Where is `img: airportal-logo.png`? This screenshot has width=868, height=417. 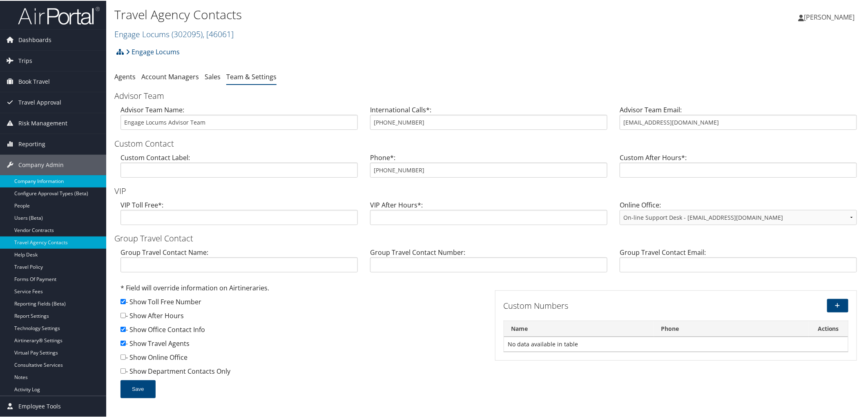 img: airportal-logo.png is located at coordinates (59, 15).